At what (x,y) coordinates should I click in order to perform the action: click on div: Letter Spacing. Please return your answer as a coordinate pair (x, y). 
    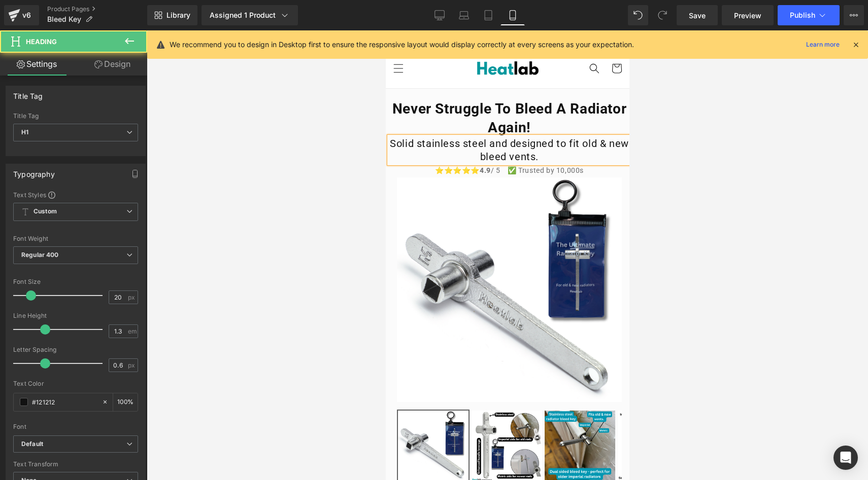
    Looking at the image, I should click on (75, 350).